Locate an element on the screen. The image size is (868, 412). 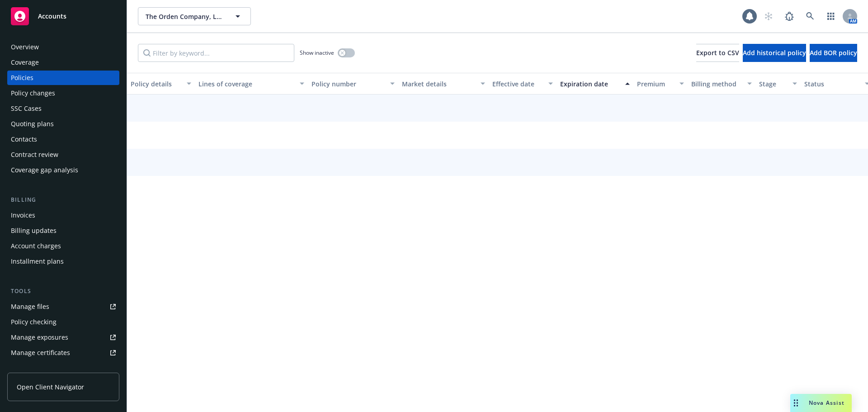
div: Overview is located at coordinates (25, 47).